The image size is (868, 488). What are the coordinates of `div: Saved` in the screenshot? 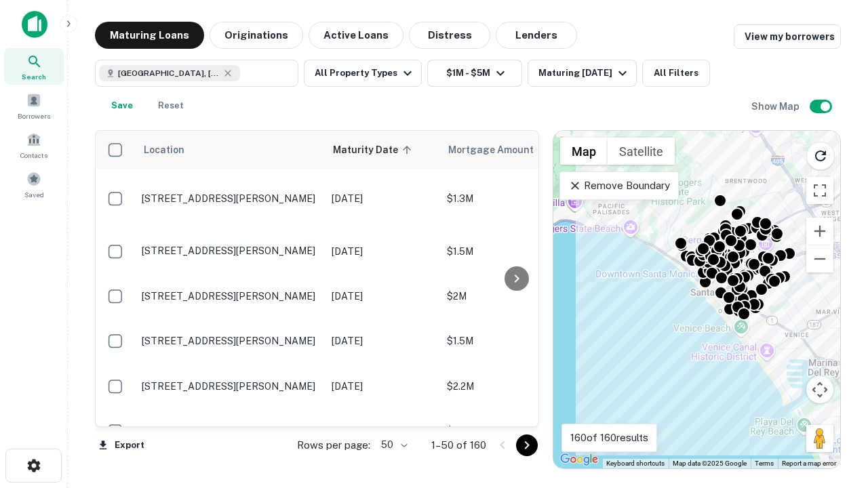 It's located at (34, 184).